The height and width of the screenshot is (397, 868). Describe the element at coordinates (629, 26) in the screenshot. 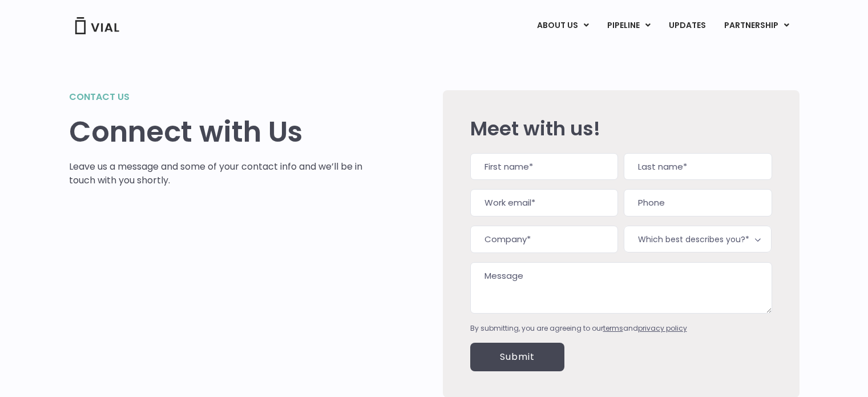

I see `a: PIPELINEMenu Toggle` at that location.